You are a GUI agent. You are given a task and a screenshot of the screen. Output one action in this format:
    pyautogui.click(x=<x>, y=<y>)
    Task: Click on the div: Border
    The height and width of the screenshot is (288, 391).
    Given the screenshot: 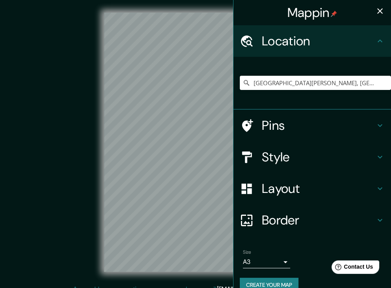 What is the action you would take?
    pyautogui.click(x=313, y=220)
    